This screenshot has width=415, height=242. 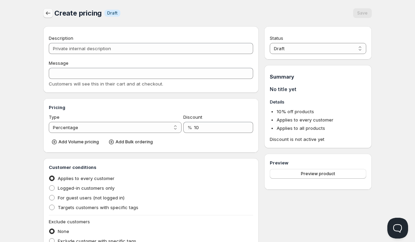 What do you see at coordinates (76, 142) in the screenshot?
I see `button: Add Volume pricing` at bounding box center [76, 142].